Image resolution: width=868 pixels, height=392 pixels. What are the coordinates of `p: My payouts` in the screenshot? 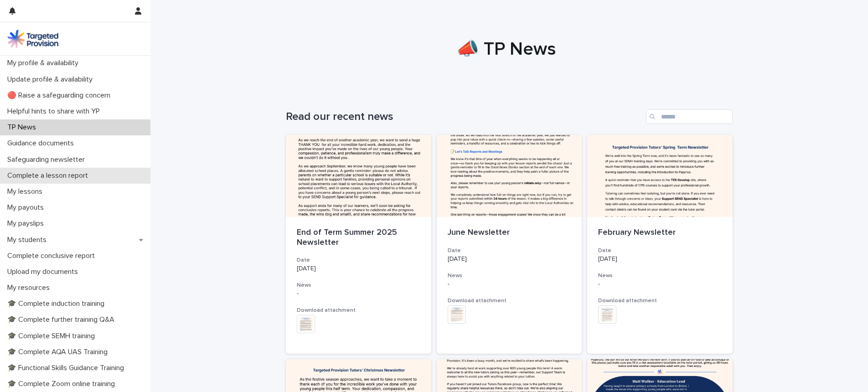 It's located at (28, 208).